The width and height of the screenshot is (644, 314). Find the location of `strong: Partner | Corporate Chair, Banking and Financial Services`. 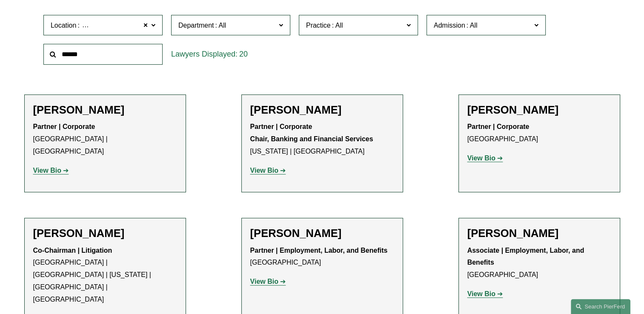

strong: Partner | Corporate Chair, Banking and Financial Services is located at coordinates (312, 133).